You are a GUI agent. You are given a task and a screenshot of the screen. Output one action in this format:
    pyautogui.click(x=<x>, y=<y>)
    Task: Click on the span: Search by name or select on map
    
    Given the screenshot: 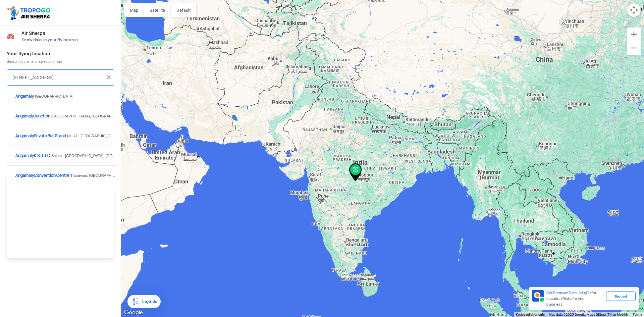 What is the action you would take?
    pyautogui.click(x=60, y=61)
    